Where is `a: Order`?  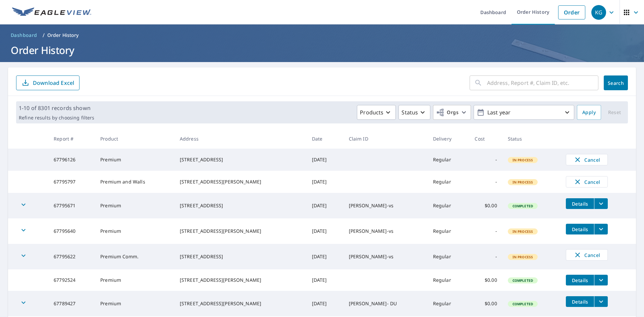
a: Order is located at coordinates (571, 12).